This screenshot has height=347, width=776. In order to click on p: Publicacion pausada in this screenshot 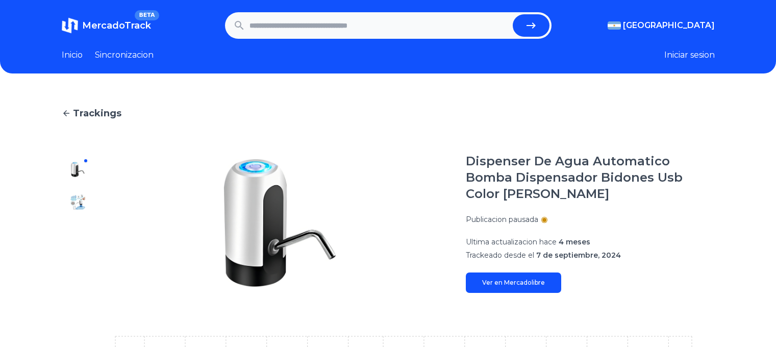, I will do `click(502, 219)`.